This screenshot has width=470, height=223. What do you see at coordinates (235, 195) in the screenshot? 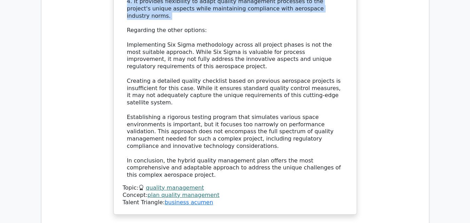
I see `div: Concept:` at bounding box center [235, 195].